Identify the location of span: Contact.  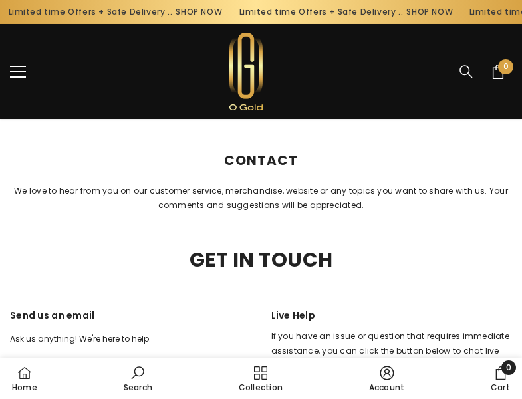
(281, 133).